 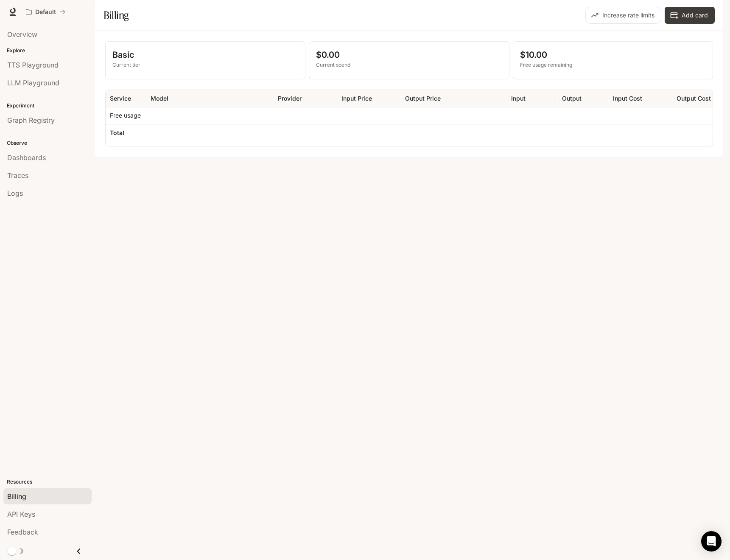 What do you see at coordinates (125, 116) in the screenshot?
I see `p: Free usage` at bounding box center [125, 116].